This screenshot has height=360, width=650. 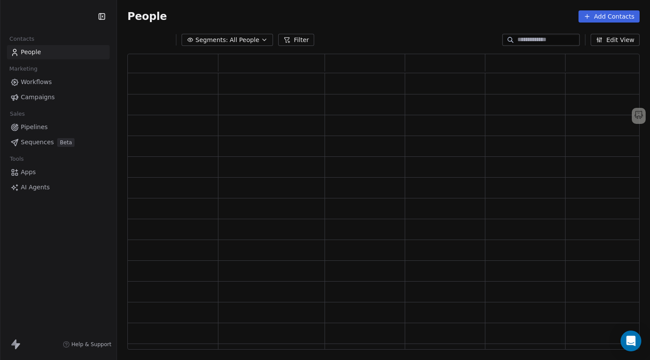 What do you see at coordinates (91, 344) in the screenshot?
I see `span: Help & Support` at bounding box center [91, 344].